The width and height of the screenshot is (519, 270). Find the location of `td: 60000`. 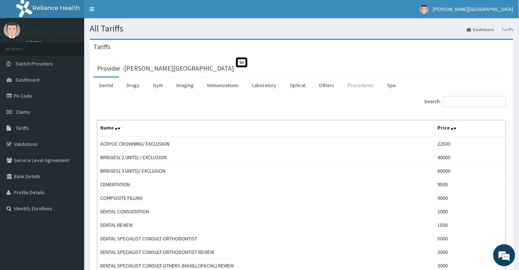

td: 60000 is located at coordinates (470, 171).